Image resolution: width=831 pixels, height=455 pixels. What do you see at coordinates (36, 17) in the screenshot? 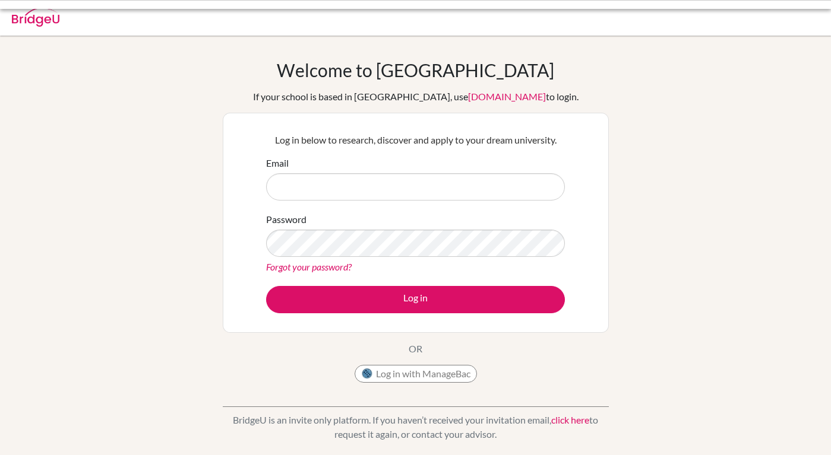
I see `img: Bridge-U` at bounding box center [36, 17].